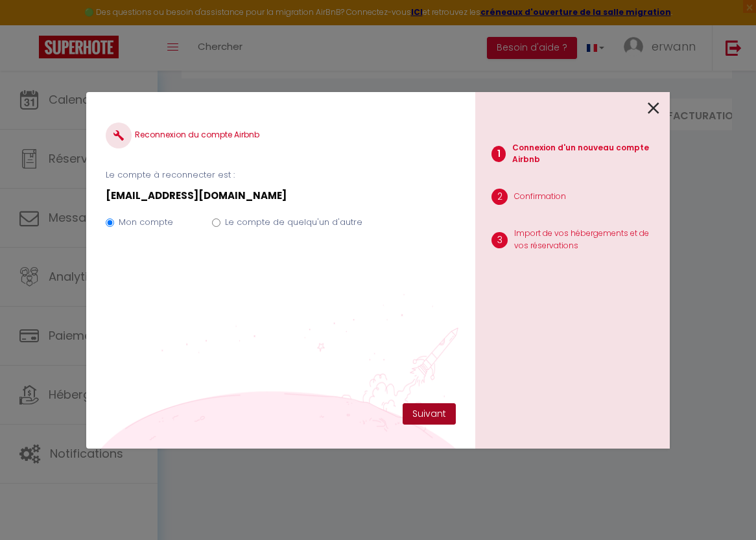 This screenshot has height=540, width=756. I want to click on span: 2, so click(499, 197).